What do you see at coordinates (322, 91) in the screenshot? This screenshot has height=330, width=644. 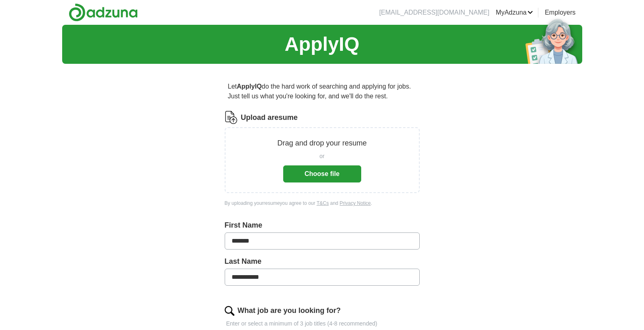 I see `p: Let do the hard work of searching and applying for jobs. Just tell us what you're looking for, an...` at bounding box center [322, 91].